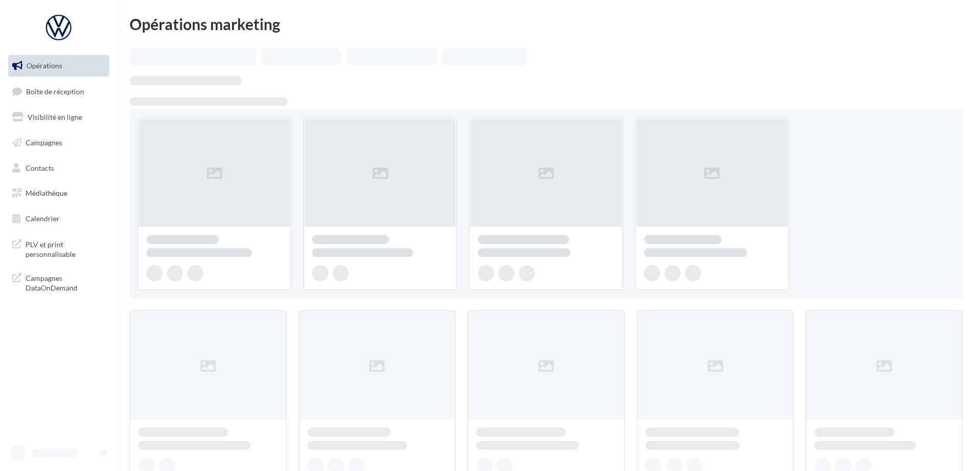  I want to click on a: Visibilité en ligne, so click(59, 117).